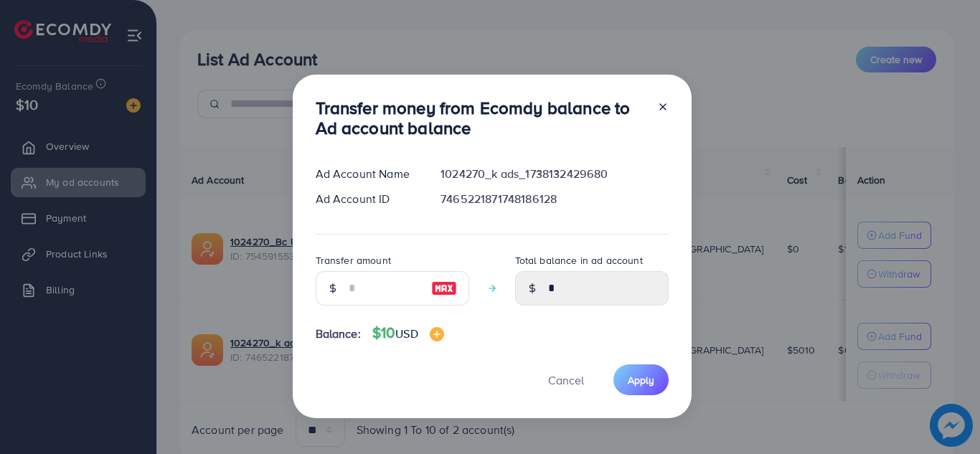 The image size is (980, 454). I want to click on button: Cancel, so click(566, 379).